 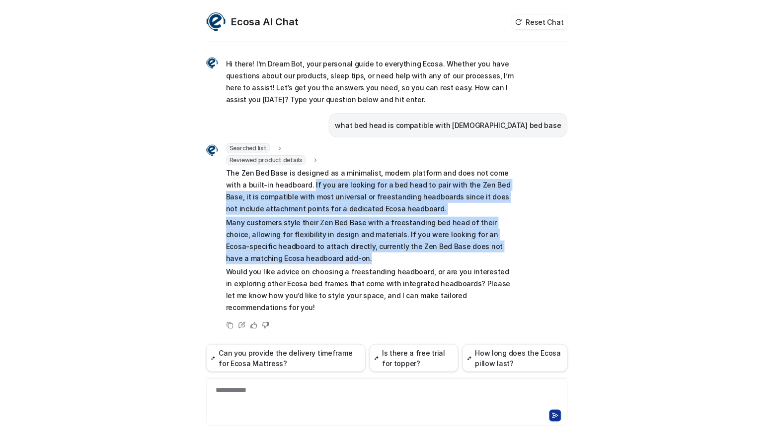 I want to click on p: Would you like advice on choosing a freestanding headboard, or are you interested in exploring ot..., so click(x=371, y=290).